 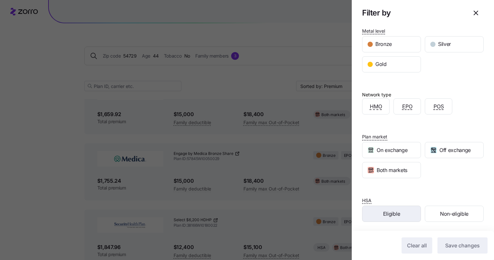 What do you see at coordinates (377, 95) in the screenshot?
I see `div: Network type` at bounding box center [377, 95].